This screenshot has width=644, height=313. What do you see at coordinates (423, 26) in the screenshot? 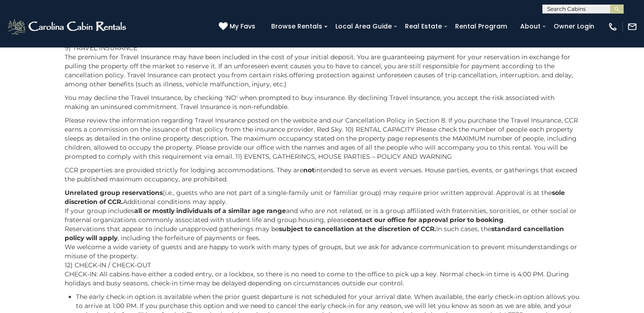
I see `a: Real Estate` at bounding box center [423, 26].